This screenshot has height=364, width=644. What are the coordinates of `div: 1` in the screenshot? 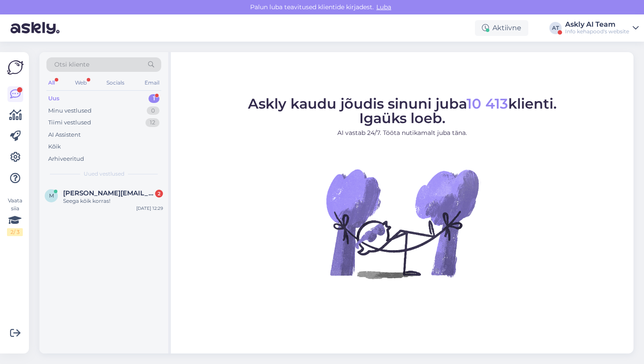 It's located at (154, 99).